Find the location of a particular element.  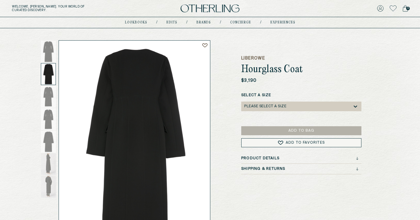

a: concierge is located at coordinates (241, 23).